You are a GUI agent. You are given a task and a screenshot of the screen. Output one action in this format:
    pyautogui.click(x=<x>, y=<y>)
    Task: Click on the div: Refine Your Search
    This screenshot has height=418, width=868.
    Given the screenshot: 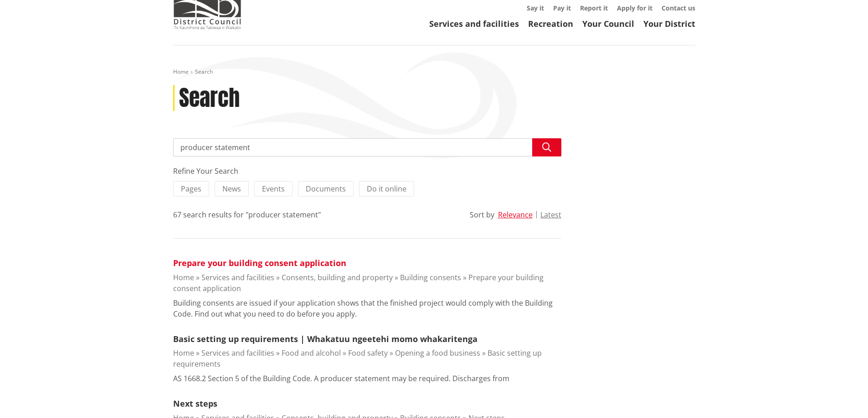 What is the action you would take?
    pyautogui.click(x=367, y=171)
    